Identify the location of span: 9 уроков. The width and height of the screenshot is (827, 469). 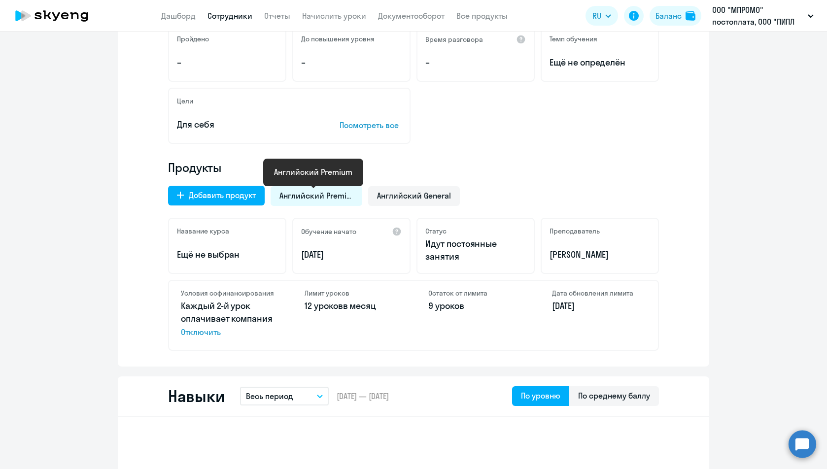
(446, 306).